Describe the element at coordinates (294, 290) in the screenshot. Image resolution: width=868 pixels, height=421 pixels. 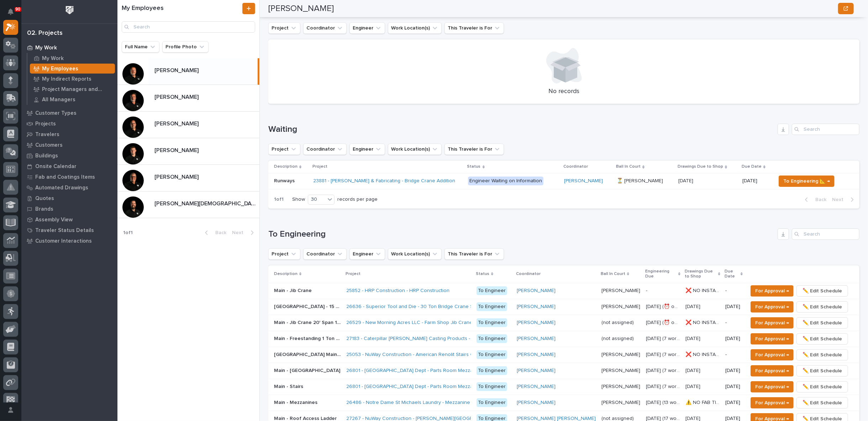
I see `p: Main - Jib Crane` at that location.